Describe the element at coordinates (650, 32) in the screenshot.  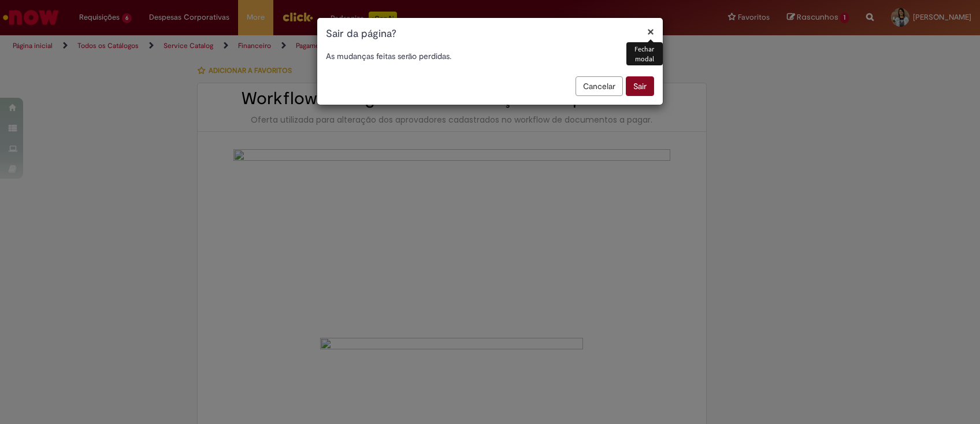
I see `button: Fechar modal` at that location.